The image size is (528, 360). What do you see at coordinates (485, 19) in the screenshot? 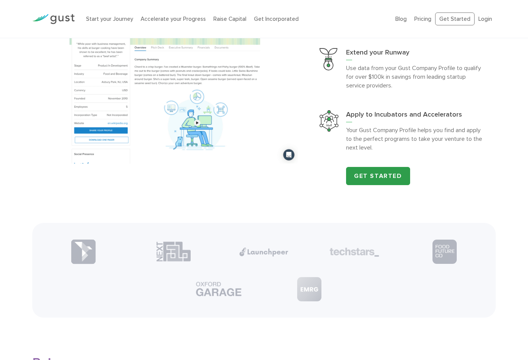
I see `a: Login` at bounding box center [485, 19].